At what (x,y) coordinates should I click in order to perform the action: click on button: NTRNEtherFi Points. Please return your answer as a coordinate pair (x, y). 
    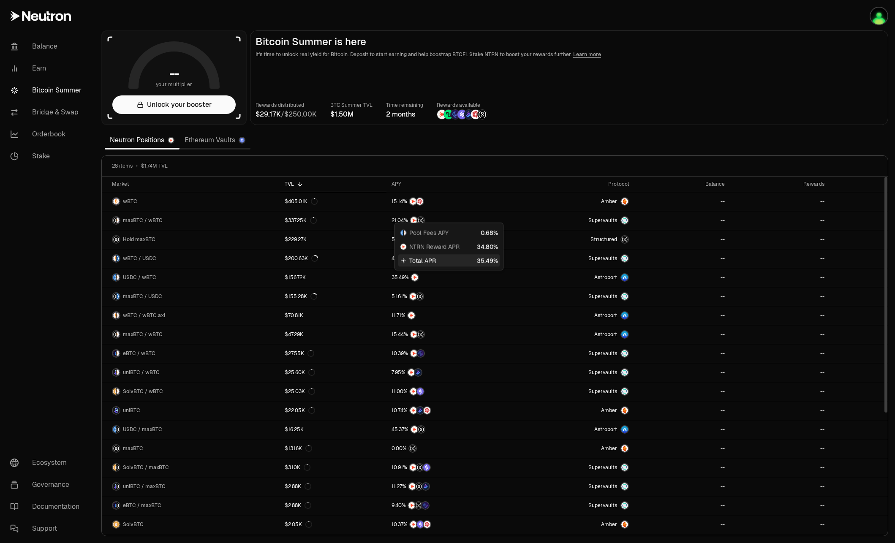
    Looking at the image, I should click on (448, 353).